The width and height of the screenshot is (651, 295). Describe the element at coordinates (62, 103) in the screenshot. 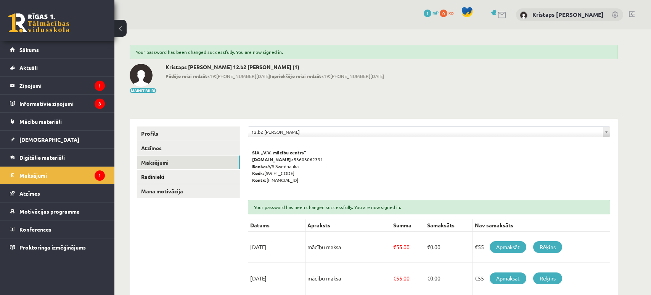

I see `legend: Informatīvie ziņojumi` at that location.